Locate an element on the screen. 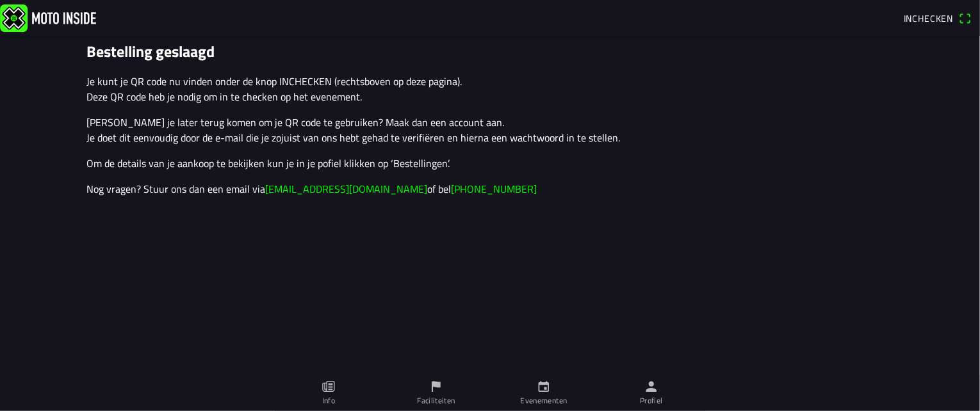 This screenshot has width=980, height=411. ion-label: Evenementen is located at coordinates (544, 401).